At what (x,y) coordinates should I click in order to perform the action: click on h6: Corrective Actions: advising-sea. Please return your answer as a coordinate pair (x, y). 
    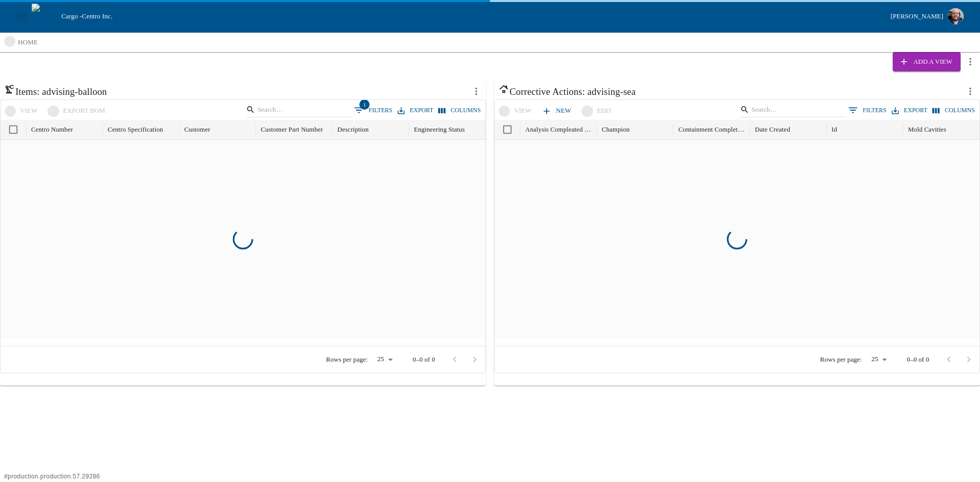
    Looking at the image, I should click on (730, 91).